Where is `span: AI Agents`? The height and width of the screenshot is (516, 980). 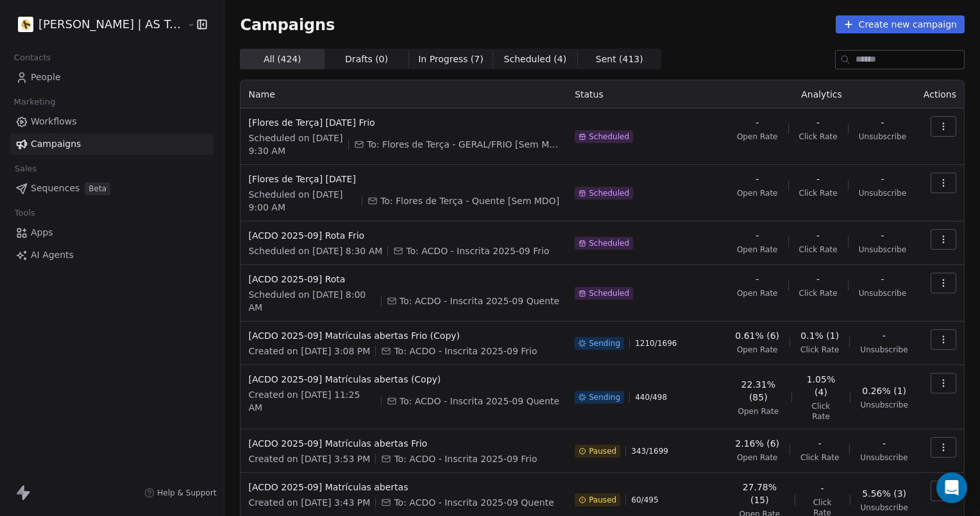 span: AI Agents is located at coordinates (52, 255).